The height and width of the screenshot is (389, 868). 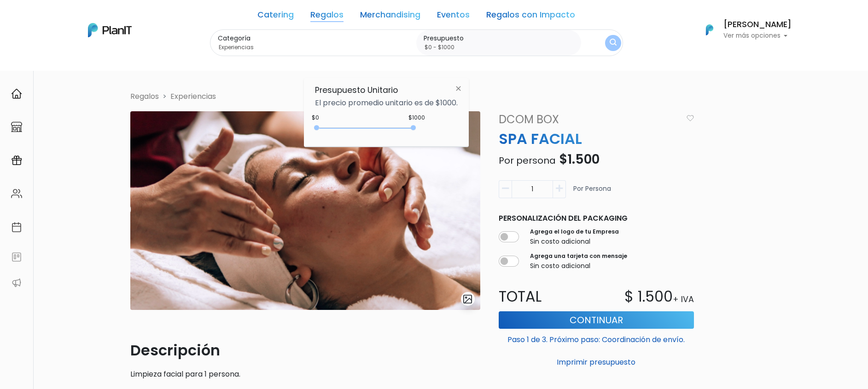 I want to click on button: Imprimir presupuesto, so click(x=596, y=362).